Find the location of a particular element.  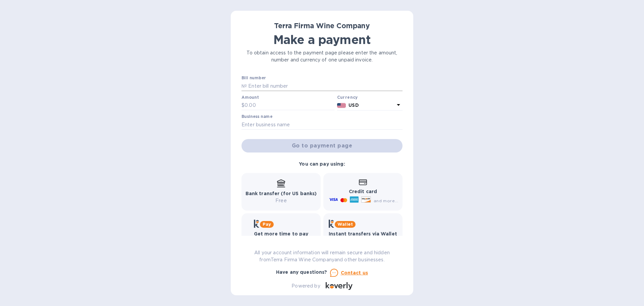

b: Currency is located at coordinates (348, 97).